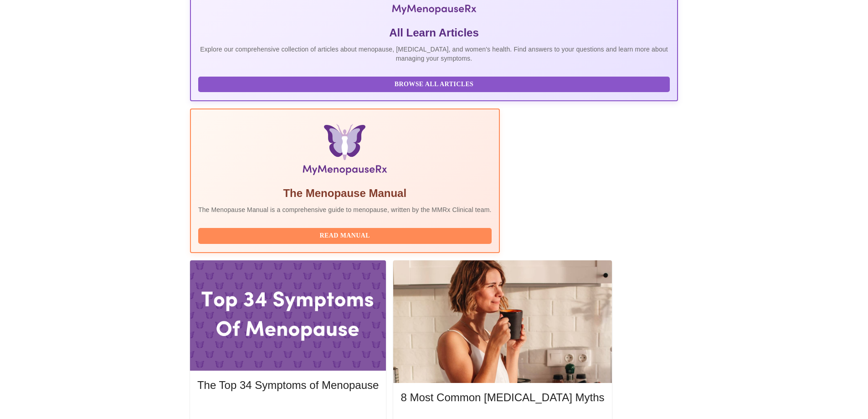 Image resolution: width=868 pixels, height=419 pixels. Describe the element at coordinates (346, 234) in the screenshot. I see `a: Read Manual` at that location.